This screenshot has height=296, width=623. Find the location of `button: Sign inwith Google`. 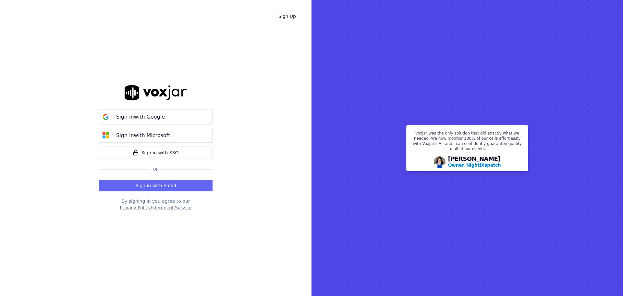

button: Sign inwith Google is located at coordinates (156, 117).